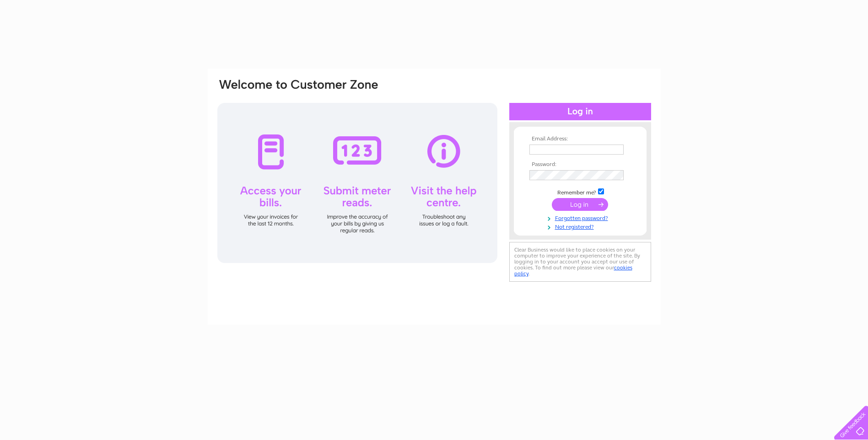 The width and height of the screenshot is (868, 440). What do you see at coordinates (581, 226) in the screenshot?
I see `a: Not registered?` at bounding box center [581, 226].